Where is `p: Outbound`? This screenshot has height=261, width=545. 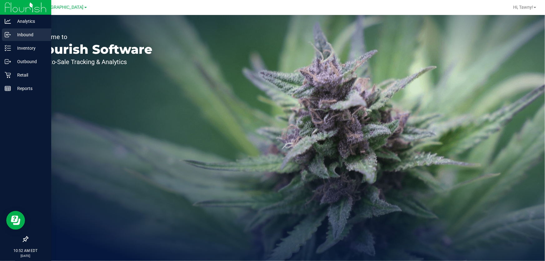
p: Outbound is located at coordinates (30, 61).